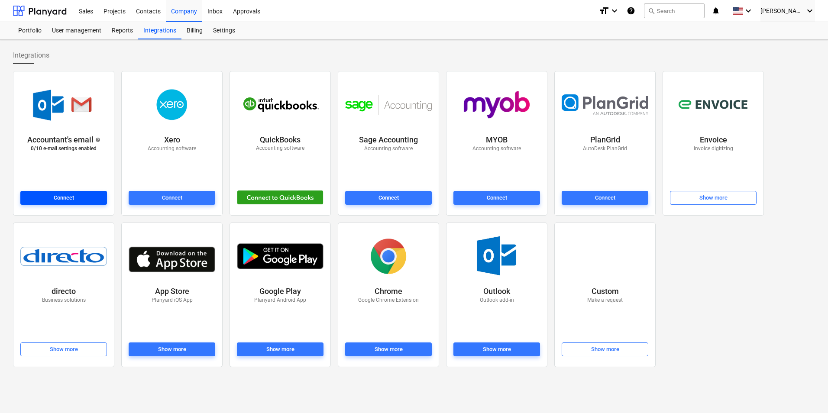 The image size is (828, 413). I want to click on p: Outlook, so click(497, 291).